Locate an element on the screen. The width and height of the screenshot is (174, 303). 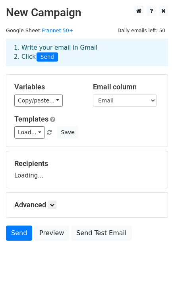
h5: Variables is located at coordinates (48, 87).